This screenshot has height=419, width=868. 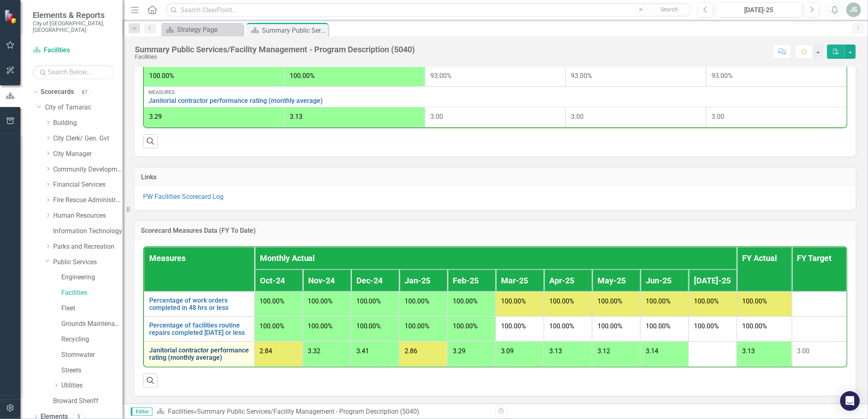 What do you see at coordinates (88, 200) in the screenshot?
I see `a: Fire Rescue Administration` at bounding box center [88, 200].